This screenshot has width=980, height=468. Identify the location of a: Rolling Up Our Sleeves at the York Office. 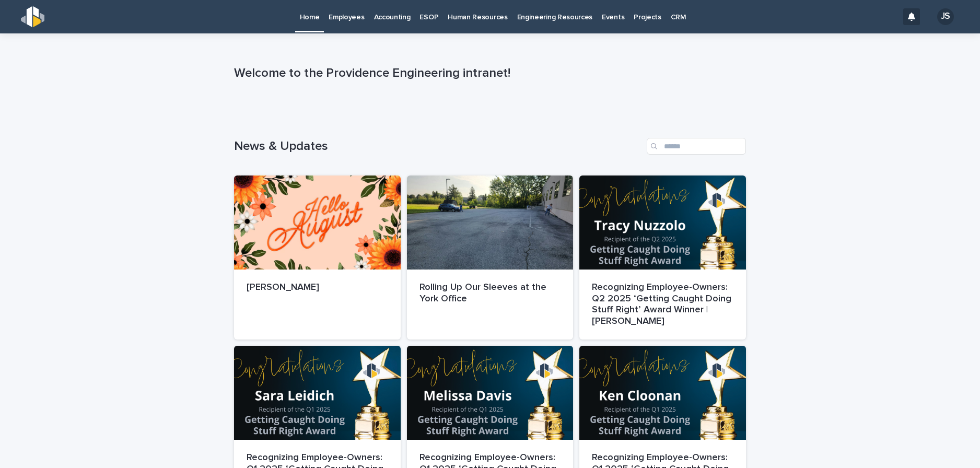
(490, 258).